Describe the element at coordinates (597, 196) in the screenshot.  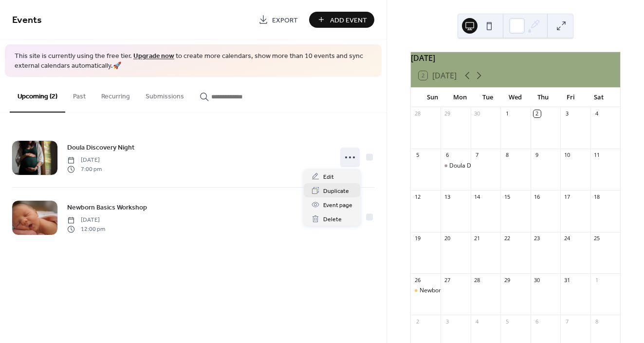
I see `div: 18` at that location.